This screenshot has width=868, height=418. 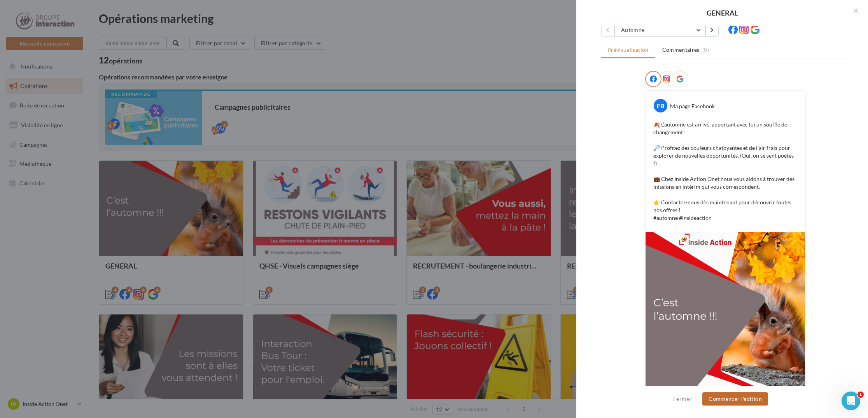 I want to click on p: 🍂 L’automne est arrivé, apportant avec lui un souffle de changement ! 🔎 Profitez des couleurs cha..., so click(x=725, y=171).